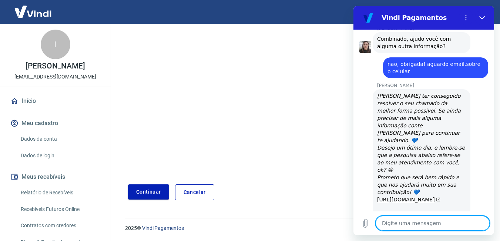  What do you see at coordinates (55, 44) in the screenshot?
I see `div: l` at bounding box center [55, 44].